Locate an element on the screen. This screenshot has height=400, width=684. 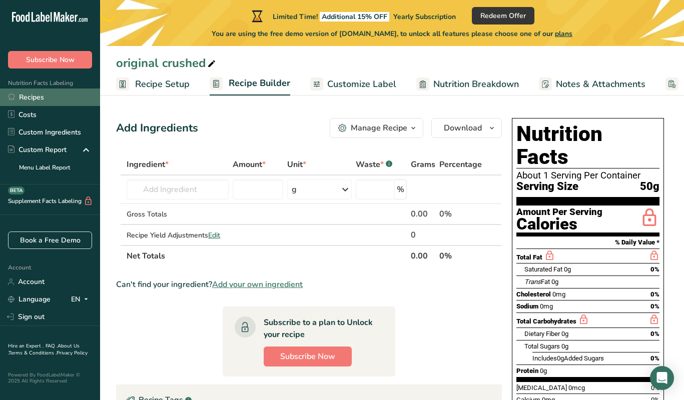
th: 0% is located at coordinates (460, 256).